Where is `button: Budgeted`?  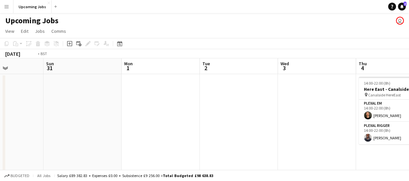 button: Budgeted is located at coordinates (17, 175).